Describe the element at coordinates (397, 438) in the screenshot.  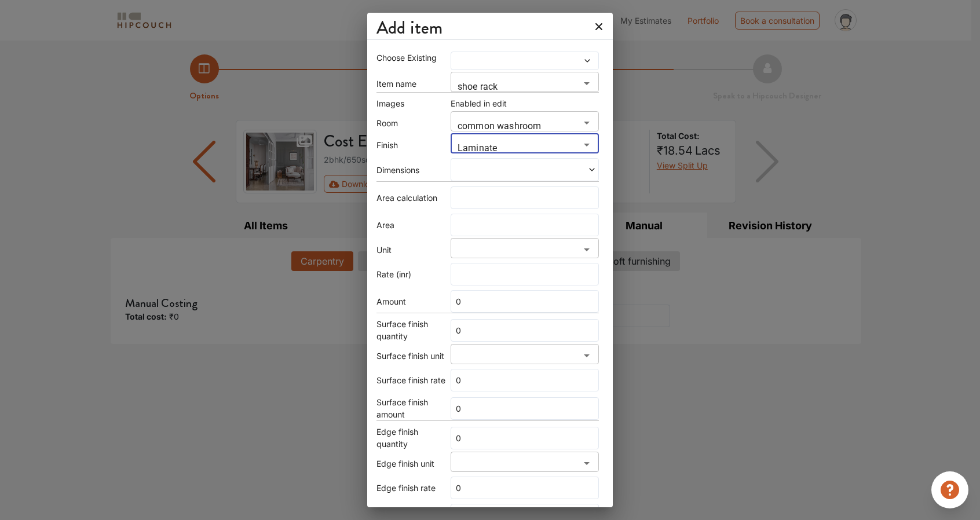
I see `span: Edge finish quantity` at that location.